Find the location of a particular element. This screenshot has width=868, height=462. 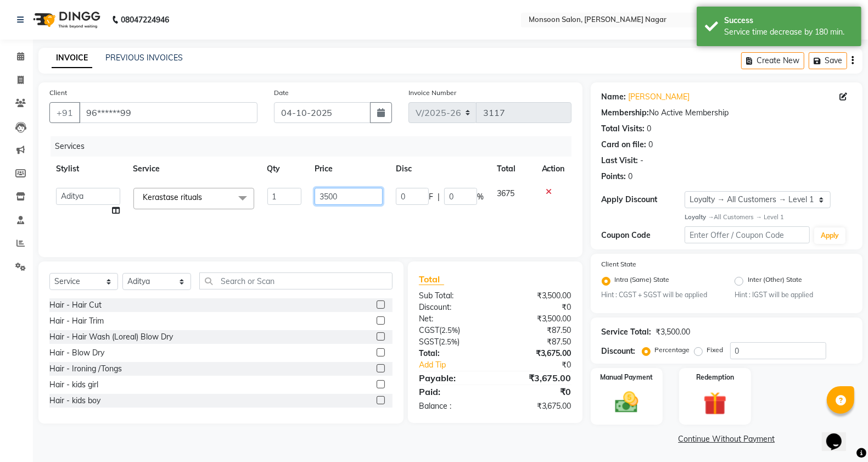

div: Apply Discount is located at coordinates (644, 200).